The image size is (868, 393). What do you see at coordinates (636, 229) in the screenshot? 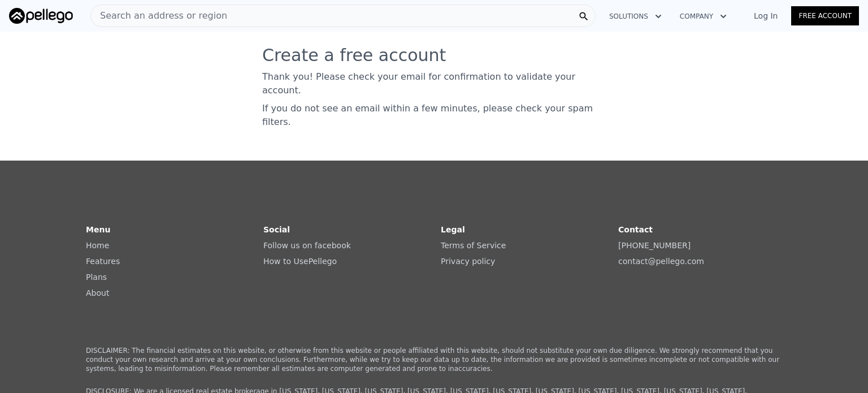
I see `strong: Contact` at bounding box center [636, 229].